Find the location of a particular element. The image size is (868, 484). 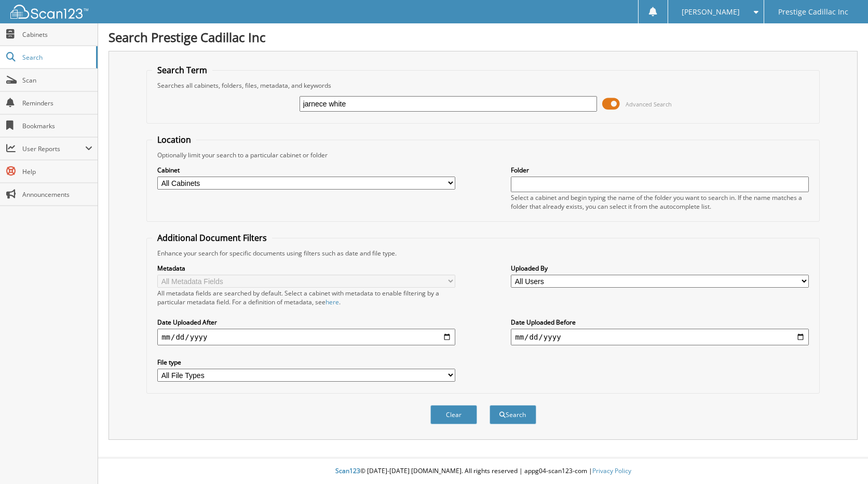

div: Searches all cabinets, folders, files, metadata, and keywords is located at coordinates (483, 85).